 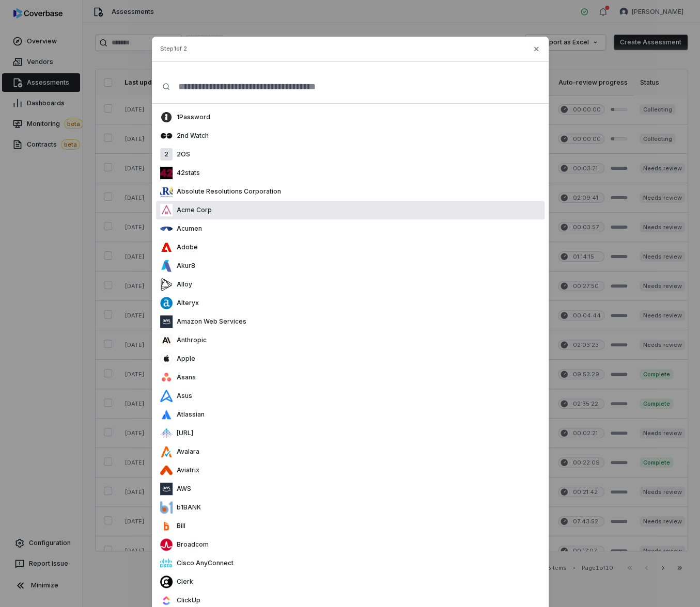 I want to click on p: b1BANK, so click(x=187, y=508).